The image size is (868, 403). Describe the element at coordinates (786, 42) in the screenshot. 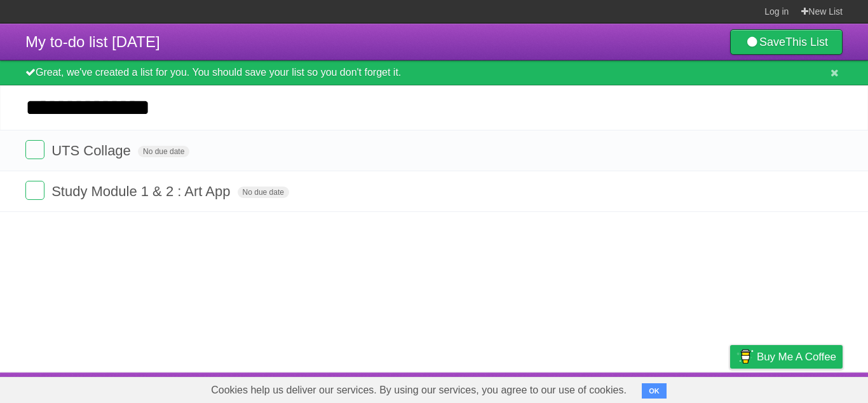

I see `a: SaveThis List` at that location.